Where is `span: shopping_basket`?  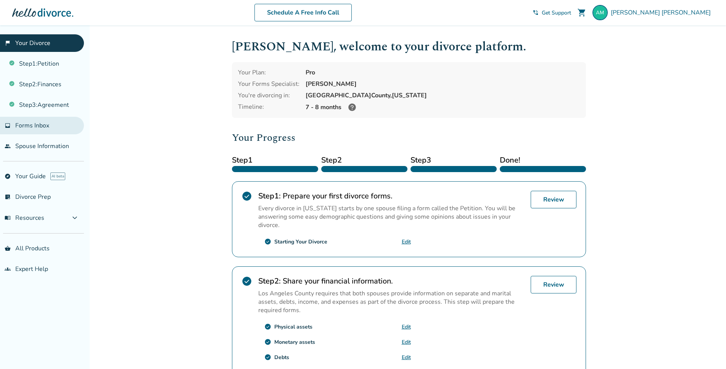 span: shopping_basket is located at coordinates (8, 248).